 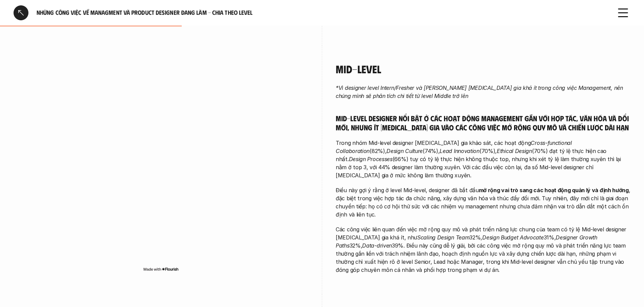 I want to click on h6: Những công việc về Managment và Product Designer đang làm - Chia theo Level, so click(x=322, y=13).